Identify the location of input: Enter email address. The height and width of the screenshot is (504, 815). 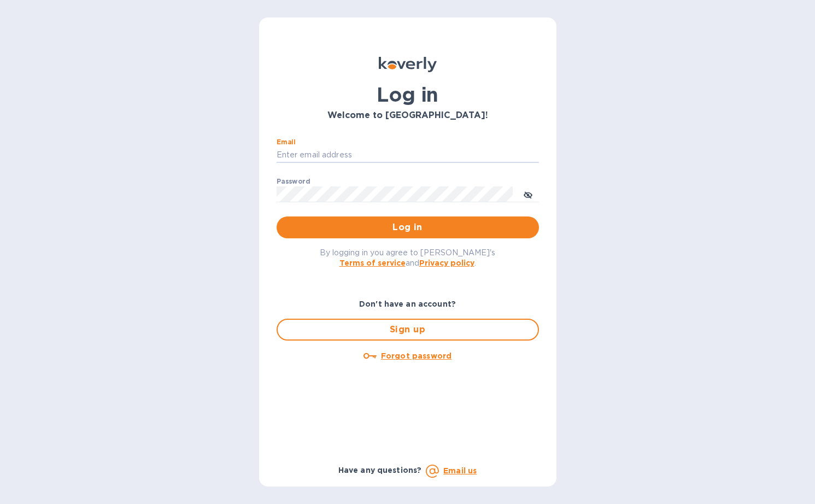
(408, 156).